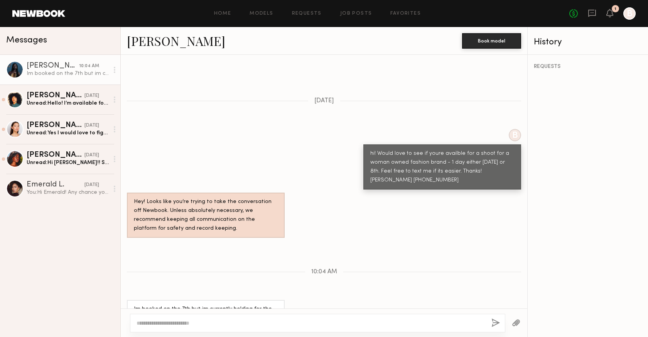 This screenshot has width=648, height=337. What do you see at coordinates (356, 14) in the screenshot?
I see `a: Job Posts` at bounding box center [356, 14].